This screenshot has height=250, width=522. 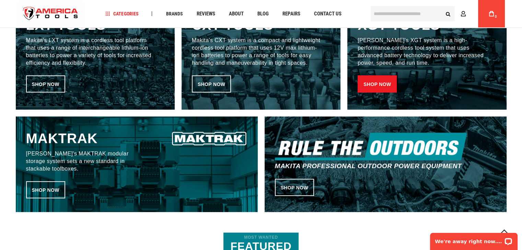 What do you see at coordinates (262, 14) in the screenshot?
I see `a: Blog` at bounding box center [262, 14].